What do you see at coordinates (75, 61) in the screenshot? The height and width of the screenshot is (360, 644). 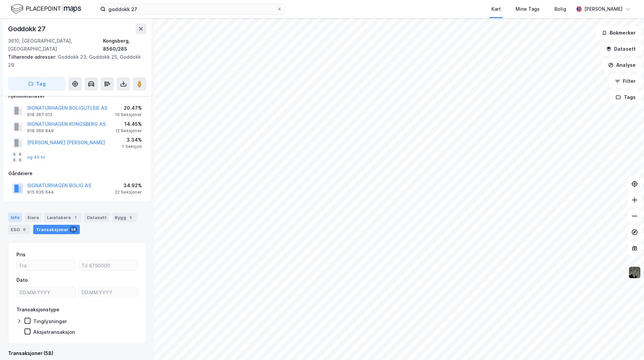 I see `div: Goddokk 23, Goddokk 25, Goddokk 29` at bounding box center [75, 61].